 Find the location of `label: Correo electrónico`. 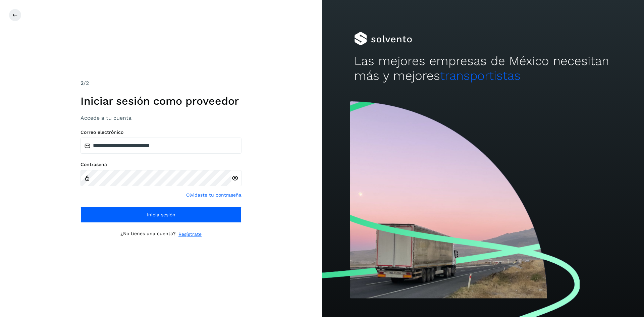

label: Correo electrónico is located at coordinates (161, 132).